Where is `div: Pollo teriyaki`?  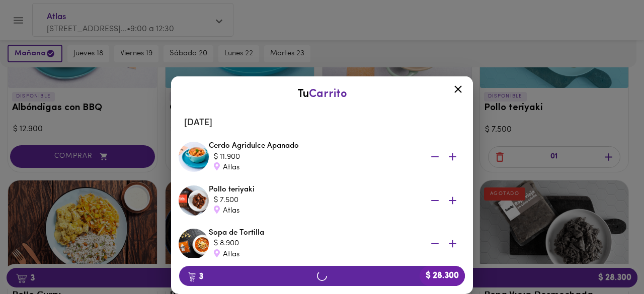 div: Pollo teriyaki is located at coordinates (337, 200).